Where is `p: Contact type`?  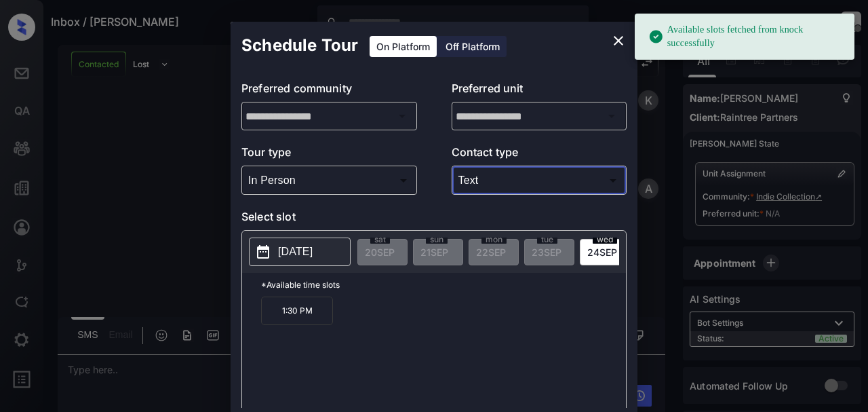 p: Contact type is located at coordinates (539, 155).